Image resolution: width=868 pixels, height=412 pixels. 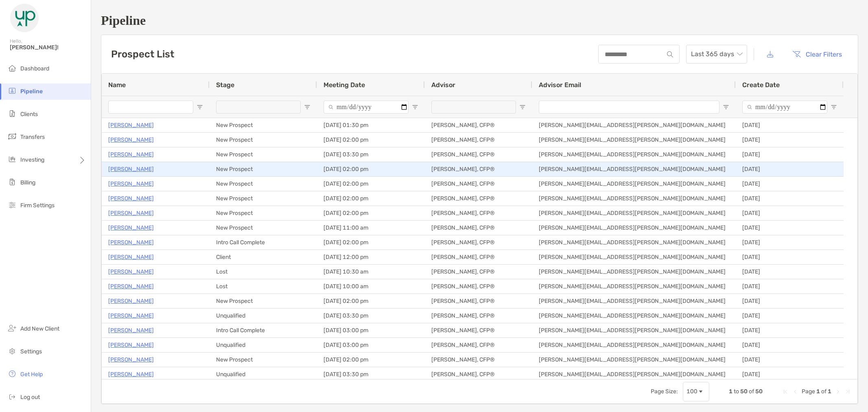 I want to click on div: Page Size, so click(x=696, y=392).